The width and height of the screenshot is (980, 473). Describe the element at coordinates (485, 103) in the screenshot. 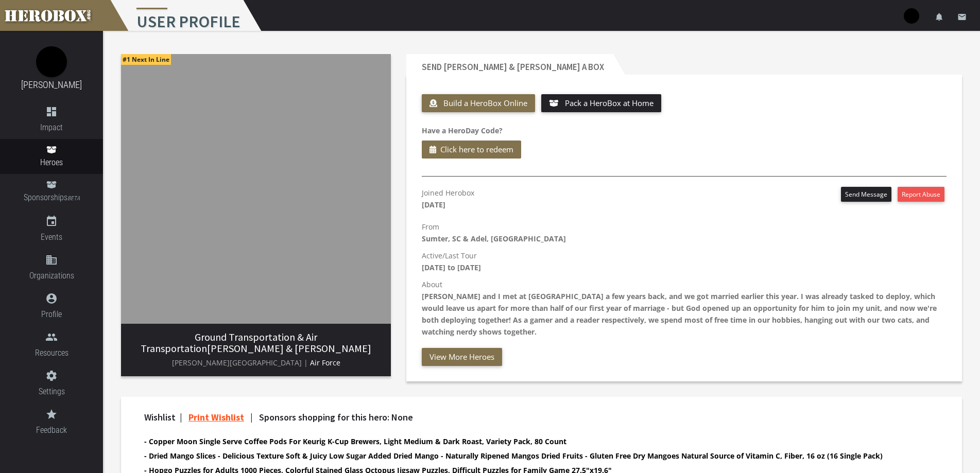

I see `span: Build a HeroBox Online` at that location.